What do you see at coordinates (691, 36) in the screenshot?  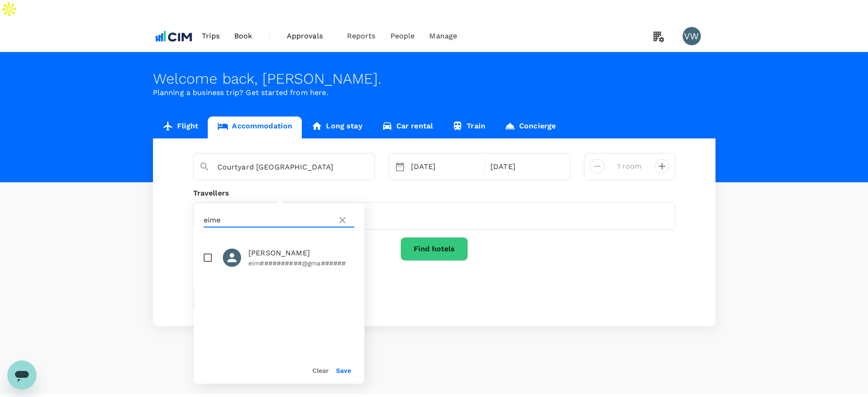 I see `div: VW` at bounding box center [691, 36].